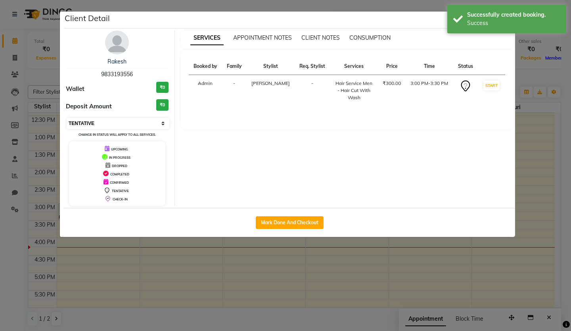  What do you see at coordinates (120, 157) in the screenshot?
I see `span: IN PROGRESS` at bounding box center [120, 157].